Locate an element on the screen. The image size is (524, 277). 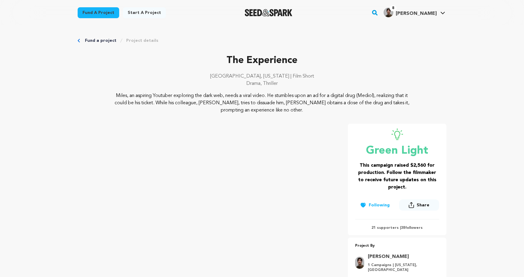
a: Goto Charlie Koepp profile is located at coordinates (401, 257).